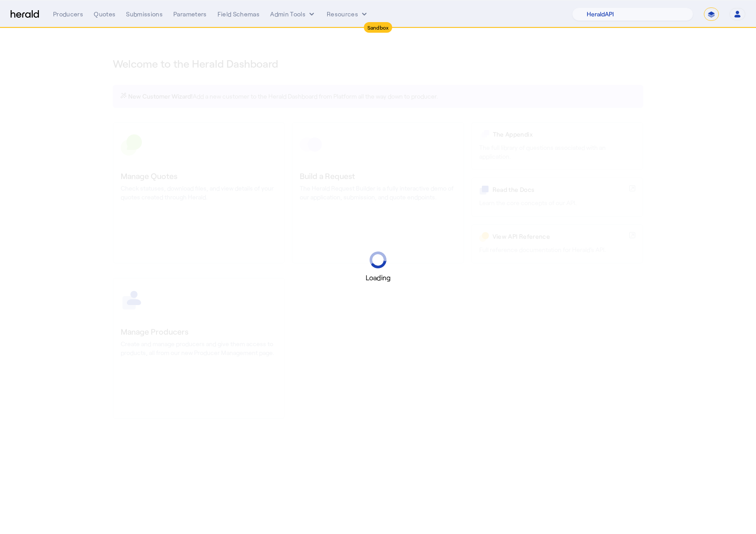  I want to click on div: Parameters, so click(190, 14).